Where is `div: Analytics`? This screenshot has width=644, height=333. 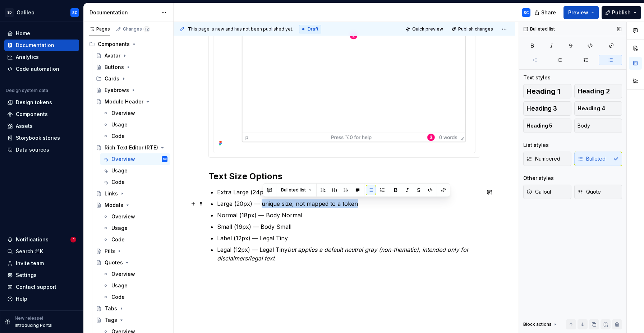
div: Analytics is located at coordinates (28, 57).